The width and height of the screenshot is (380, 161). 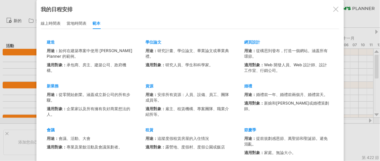 I want to click on font: 研究計畫、學位論文、畢業論文或畢業典禮。, so click(x=187, y=54).